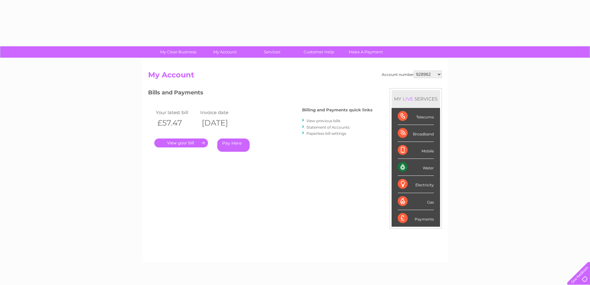  Describe the element at coordinates (326, 133) in the screenshot. I see `a: Paperless bill settings` at that location.